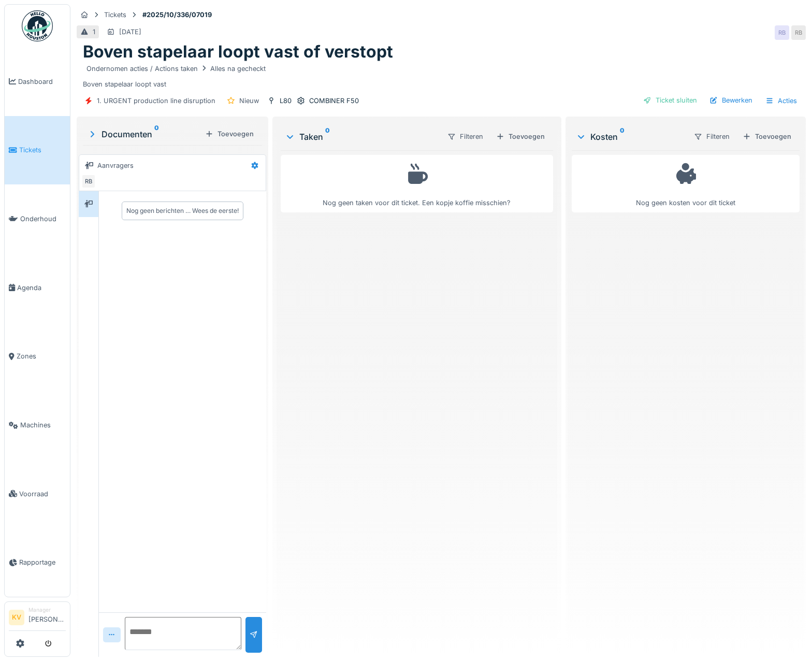 The width and height of the screenshot is (812, 661). Describe the element at coordinates (94, 32) in the screenshot. I see `div: 1` at that location.